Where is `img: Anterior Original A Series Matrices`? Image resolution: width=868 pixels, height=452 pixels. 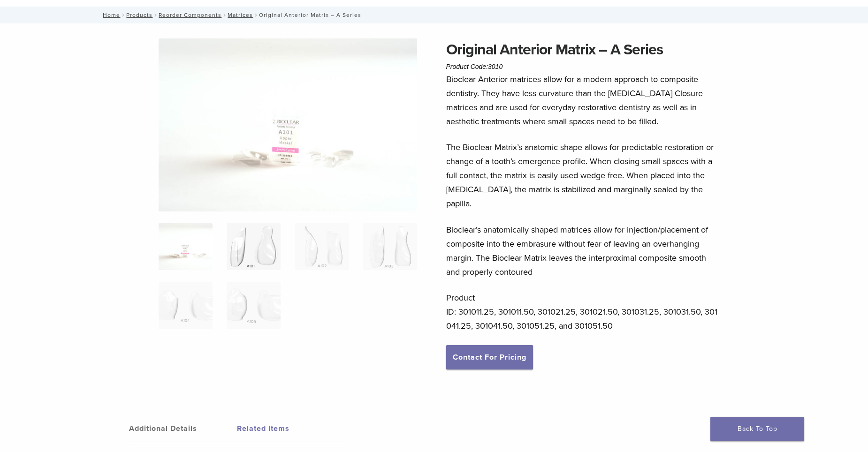
img: Anterior Original A Series Matrices is located at coordinates (288, 125).